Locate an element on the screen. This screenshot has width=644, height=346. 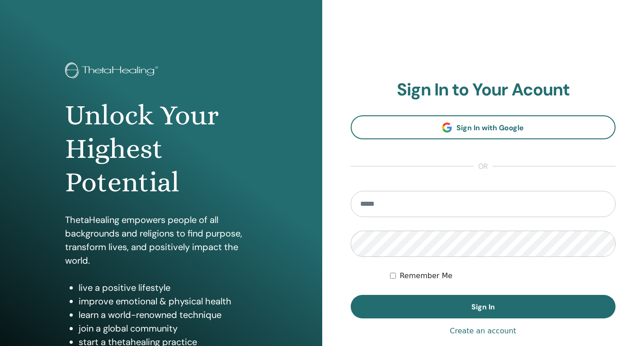
span: Sign In is located at coordinates (483, 307).